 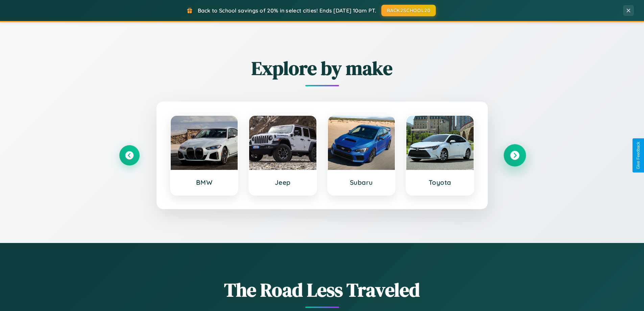 I want to click on h3: BMW, so click(x=204, y=182).